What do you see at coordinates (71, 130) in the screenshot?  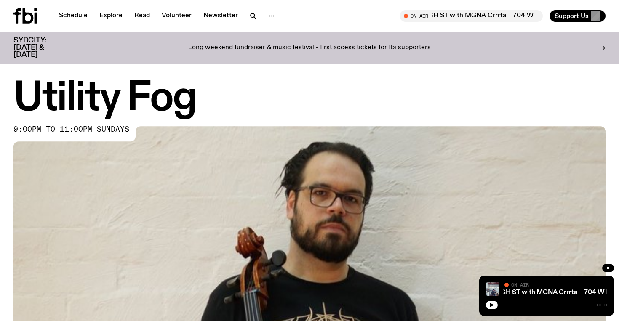 I see `span: 9:00pm to 11:00pm sundays` at bounding box center [71, 130].